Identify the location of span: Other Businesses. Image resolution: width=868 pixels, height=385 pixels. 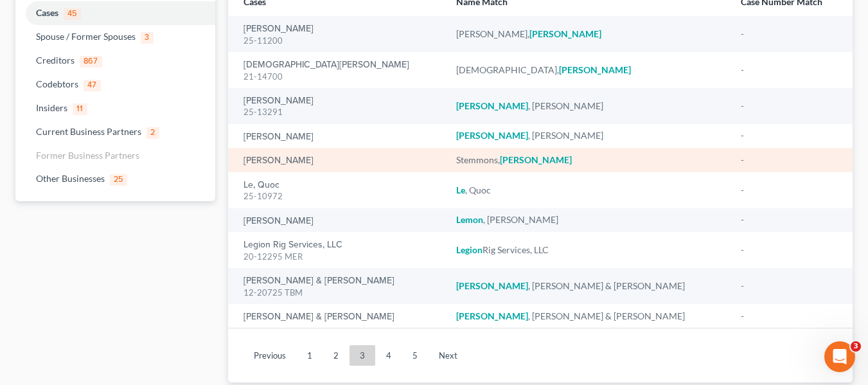
(70, 178).